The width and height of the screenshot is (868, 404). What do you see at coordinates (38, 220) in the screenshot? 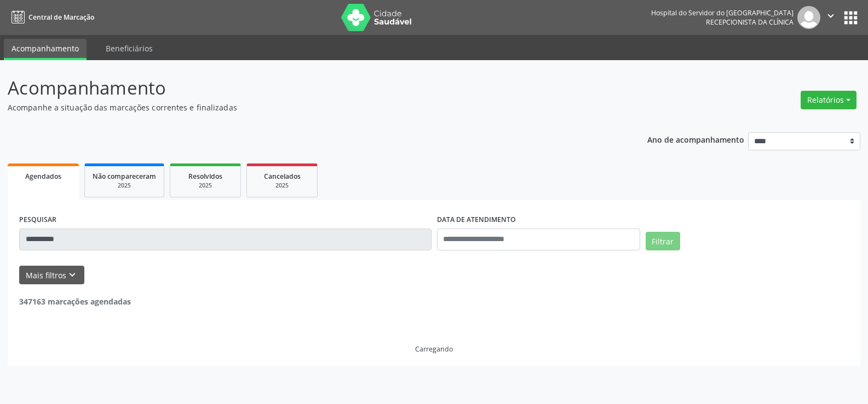
I see `label: PESQUISAR` at bounding box center [38, 220].